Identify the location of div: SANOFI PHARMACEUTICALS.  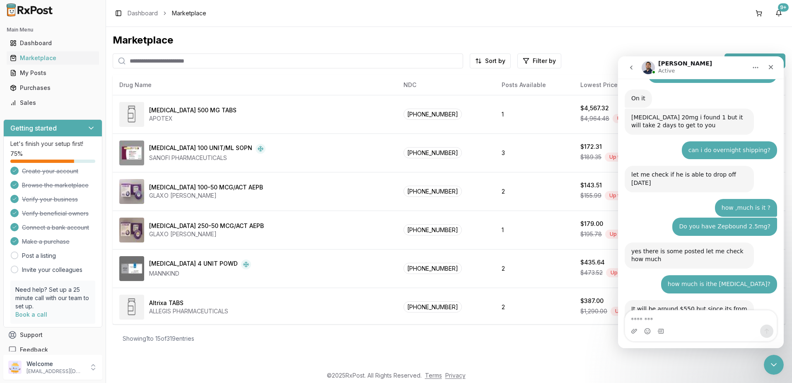
(207, 158).